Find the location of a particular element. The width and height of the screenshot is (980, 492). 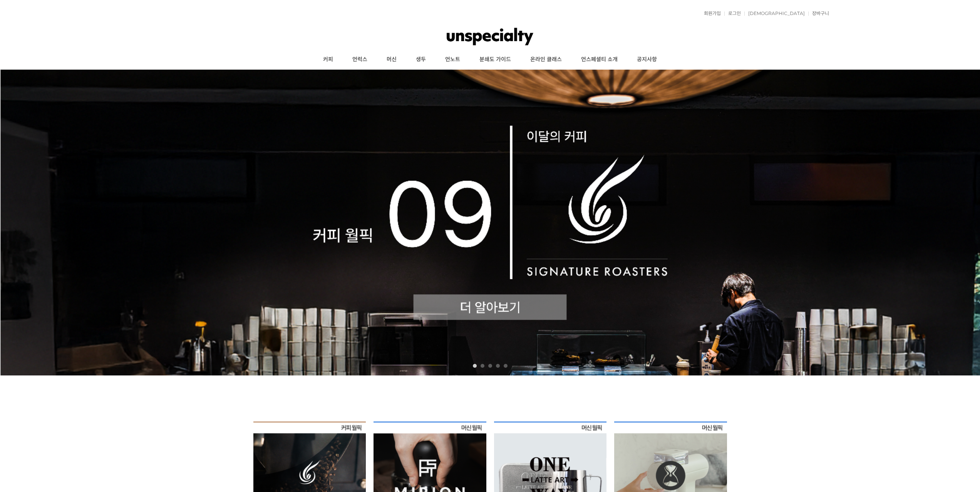

a: 생두 is located at coordinates (421, 60).